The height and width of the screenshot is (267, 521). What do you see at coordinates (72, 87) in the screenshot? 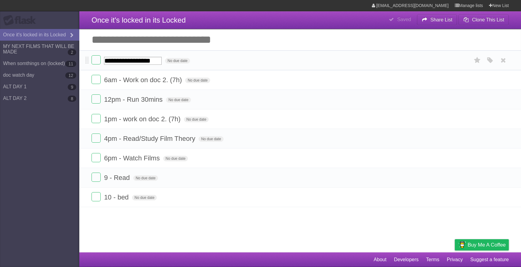
I see `b: 9` at bounding box center [72, 87].